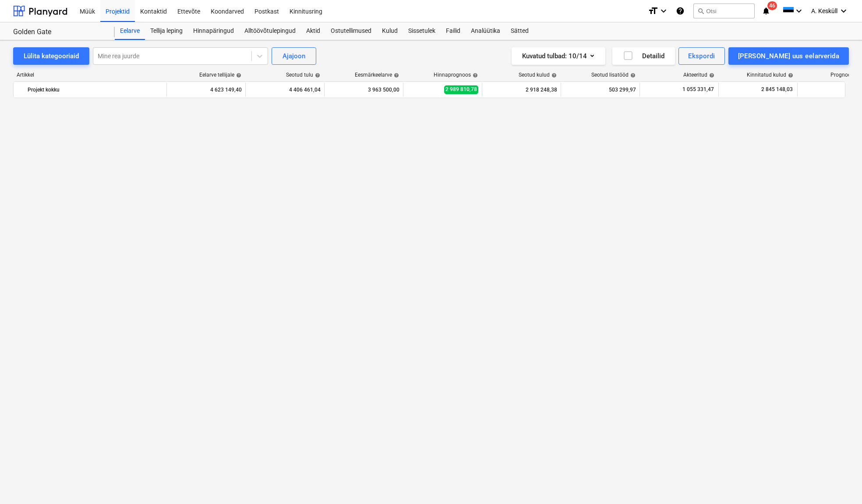 This screenshot has width=862, height=504. I want to click on button: Lülita kategooriaid, so click(51, 56).